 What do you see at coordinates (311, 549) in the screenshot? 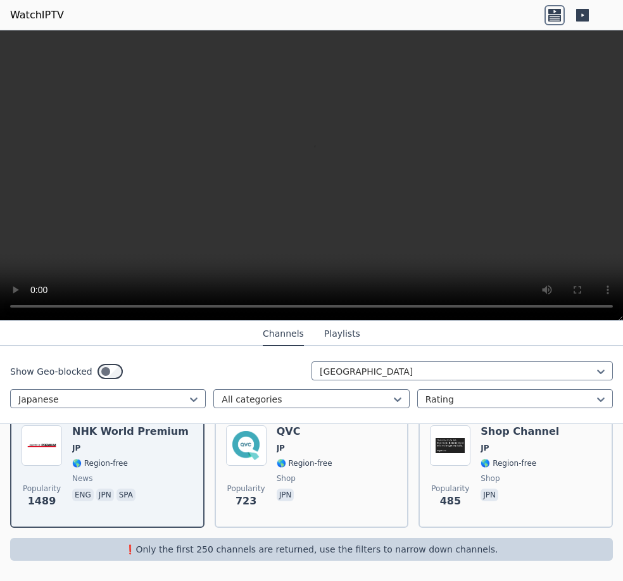
I see `p: ❗️Only the first 250 channels are returned, use the filters to narrow down channels.` at bounding box center [311, 549].